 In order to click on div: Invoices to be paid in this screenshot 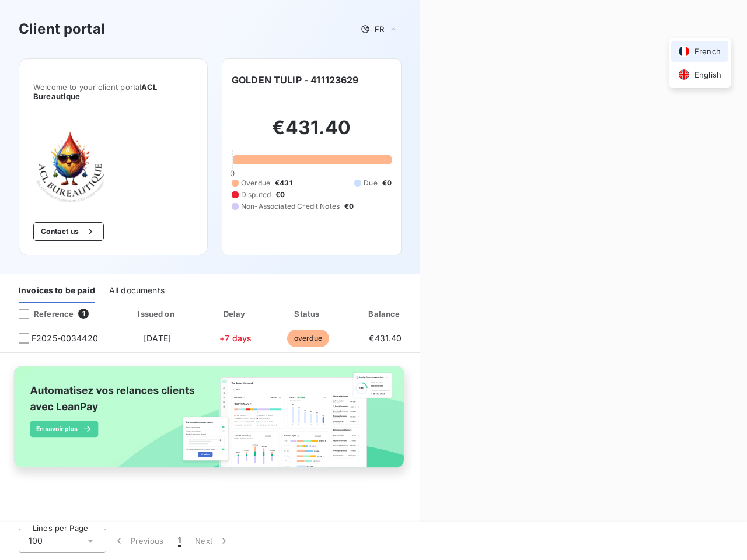, I will do `click(57, 291)`.